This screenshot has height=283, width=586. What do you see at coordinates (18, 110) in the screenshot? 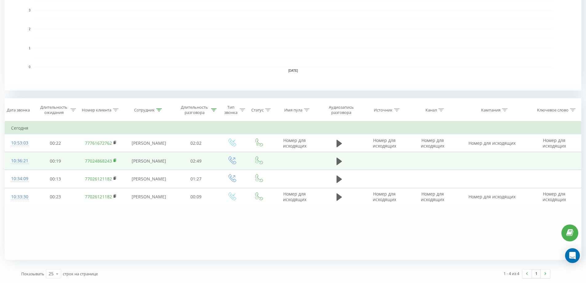
I see `div: Дата звонка` at bounding box center [18, 110].